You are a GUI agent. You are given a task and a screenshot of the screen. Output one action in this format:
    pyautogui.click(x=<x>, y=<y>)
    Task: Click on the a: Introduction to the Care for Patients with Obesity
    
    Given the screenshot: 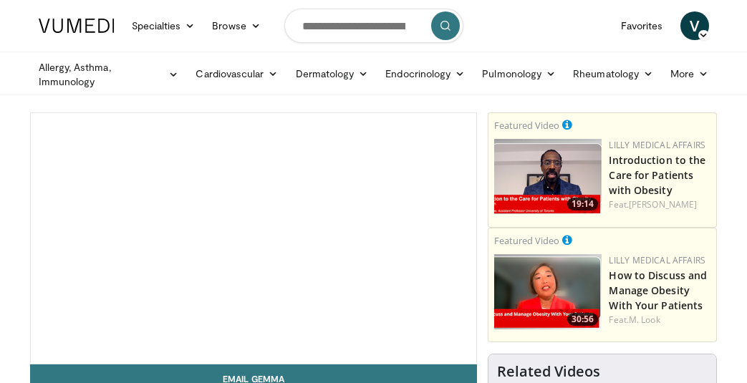 What is the action you would take?
    pyautogui.click(x=657, y=175)
    